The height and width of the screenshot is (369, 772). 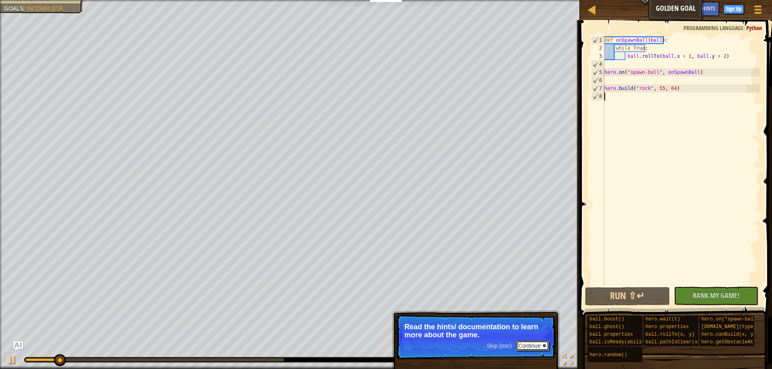 What do you see at coordinates (627, 297) in the screenshot?
I see `button: Run ⇧↵` at bounding box center [627, 297].